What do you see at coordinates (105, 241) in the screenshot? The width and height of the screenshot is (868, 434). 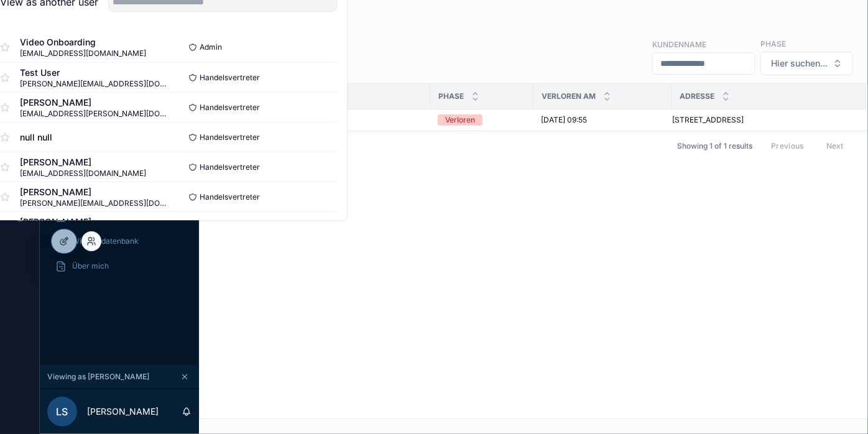 I see `span: Wissensdatenbank` at bounding box center [105, 241].